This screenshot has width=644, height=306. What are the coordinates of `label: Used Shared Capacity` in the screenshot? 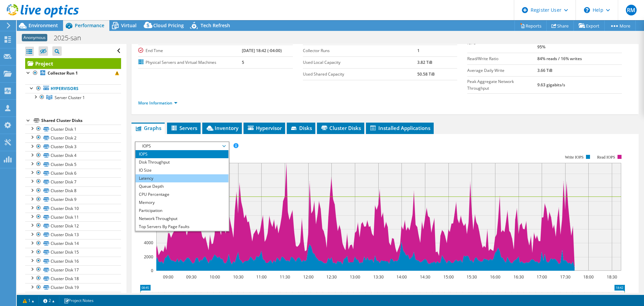 It's located at (360, 74).